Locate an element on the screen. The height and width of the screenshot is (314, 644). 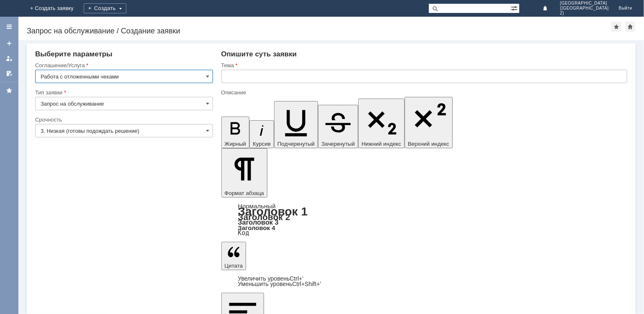
span: Цитата is located at coordinates (234, 266).